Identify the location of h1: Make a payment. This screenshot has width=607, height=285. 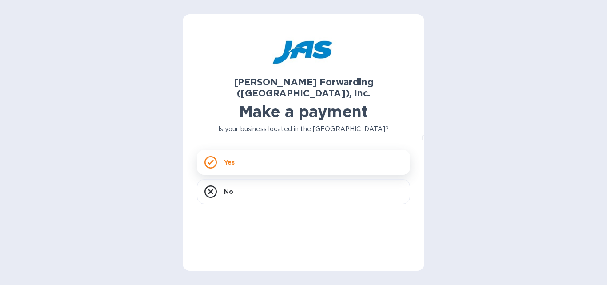
(304, 112).